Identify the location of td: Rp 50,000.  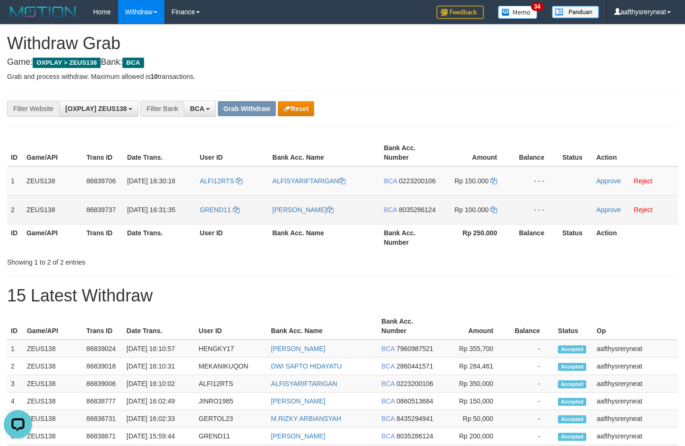
(472, 419).